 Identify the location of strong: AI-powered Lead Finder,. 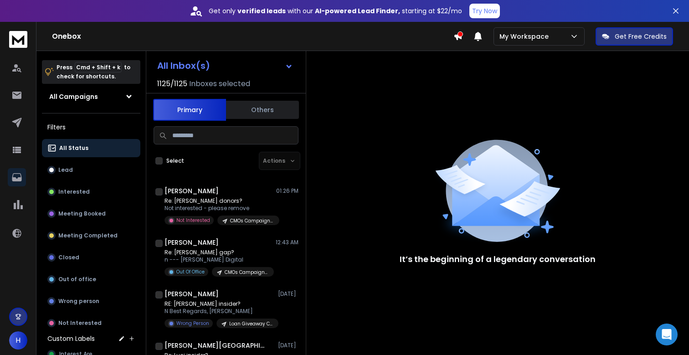
(357, 11).